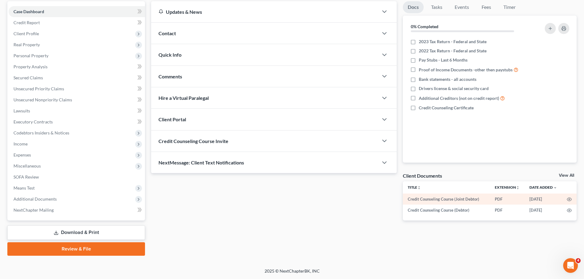 This screenshot has height=279, width=584. I want to click on span: Executory Contracts, so click(33, 122).